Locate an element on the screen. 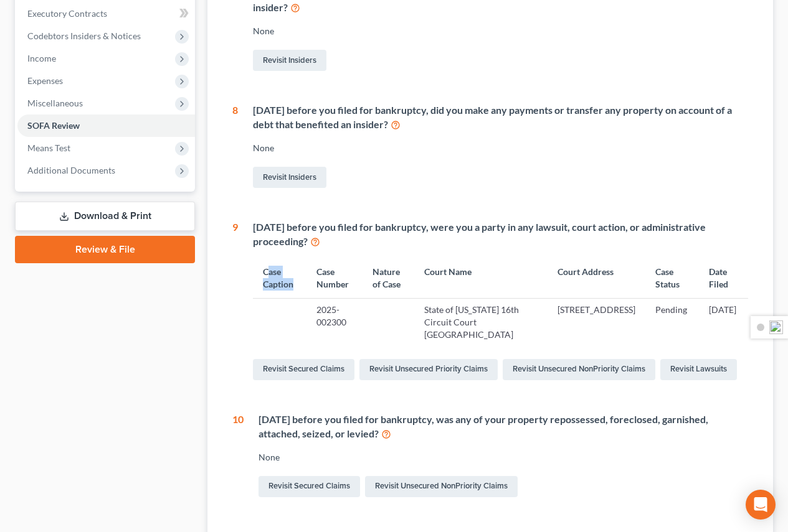 Image resolution: width=788 pixels, height=532 pixels. div: 9 is located at coordinates (235, 301).